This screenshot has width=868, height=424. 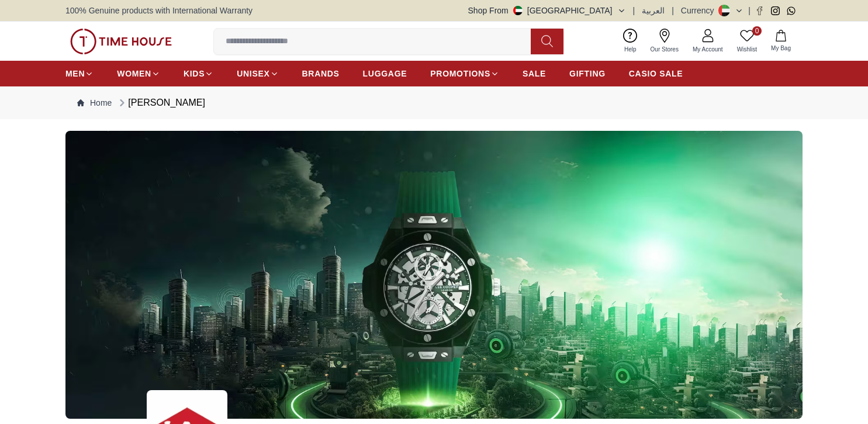 What do you see at coordinates (133, 73) in the screenshot?
I see `span: WOMEN` at bounding box center [133, 73].